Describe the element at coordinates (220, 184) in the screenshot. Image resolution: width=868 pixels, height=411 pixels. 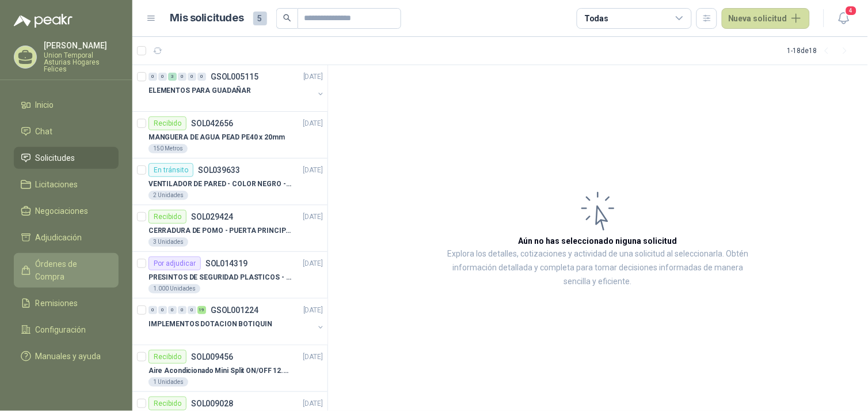
I see `p: VENTILADOR DE PARED - COLOR NEGRO - MARCA SAMURAI` at that location.